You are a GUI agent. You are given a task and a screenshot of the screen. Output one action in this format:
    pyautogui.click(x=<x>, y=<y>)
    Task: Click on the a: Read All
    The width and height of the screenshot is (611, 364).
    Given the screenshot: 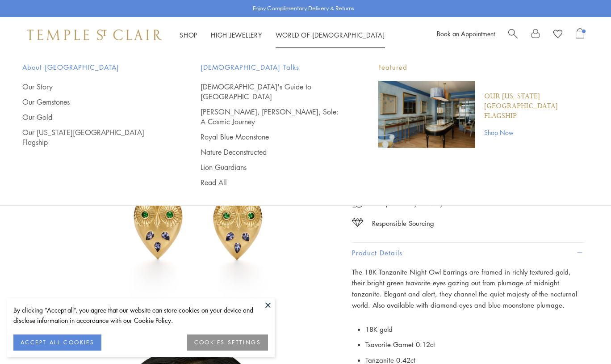 What is the action you would take?
    pyautogui.click(x=271, y=183)
    